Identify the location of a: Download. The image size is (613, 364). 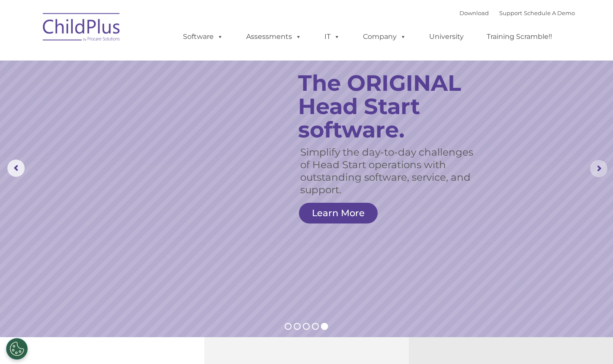
(474, 13).